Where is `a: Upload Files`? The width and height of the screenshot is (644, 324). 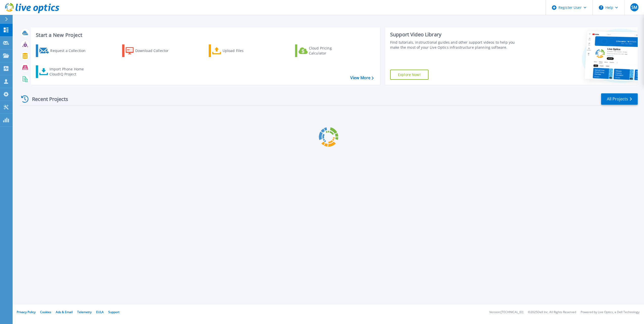
a: Upload Files is located at coordinates (237, 51).